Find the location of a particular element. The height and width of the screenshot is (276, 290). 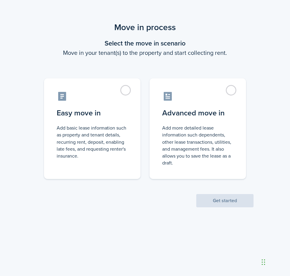

control-radio-card-title: Advanced move in is located at coordinates (198, 113).